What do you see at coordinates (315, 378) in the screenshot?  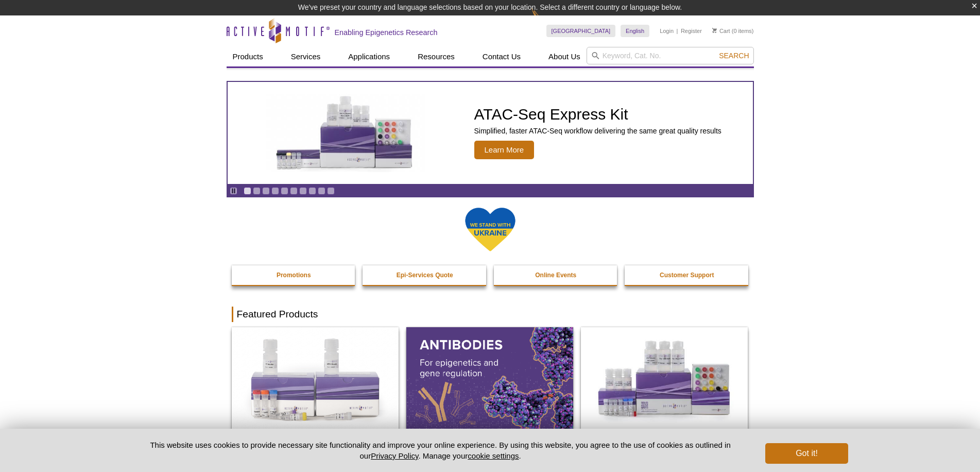 I see `img: DNA Library Prep Kit for Illumina` at bounding box center [315, 378].